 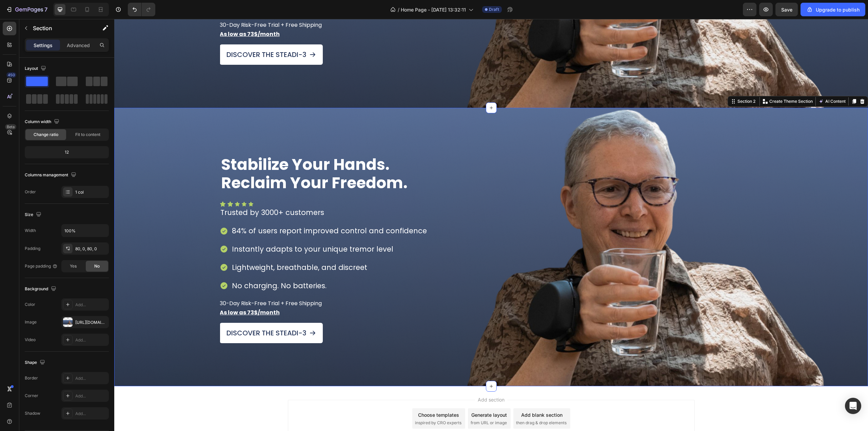 What do you see at coordinates (30, 192) in the screenshot?
I see `div: Order` at bounding box center [30, 192].